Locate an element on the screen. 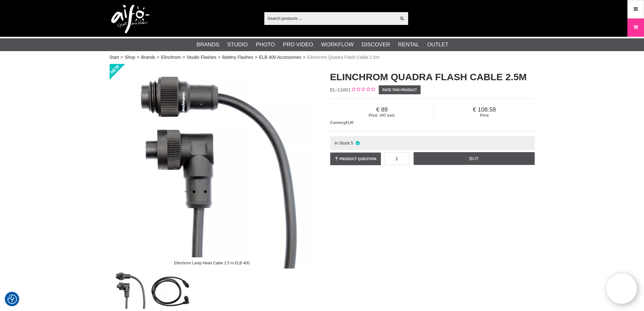 The height and width of the screenshot is (311, 644). div: Customer rating: 0 is located at coordinates (363, 90).